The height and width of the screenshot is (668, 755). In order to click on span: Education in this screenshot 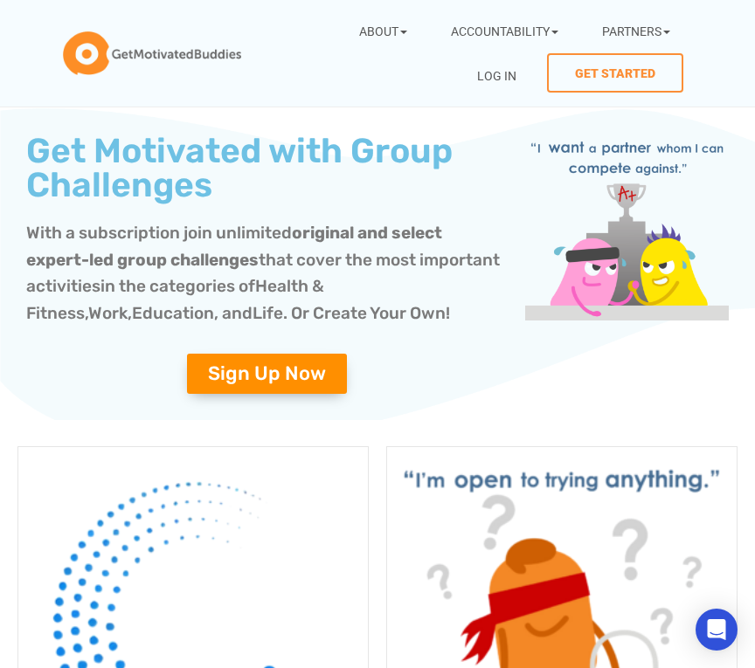, I will do `click(173, 313)`.